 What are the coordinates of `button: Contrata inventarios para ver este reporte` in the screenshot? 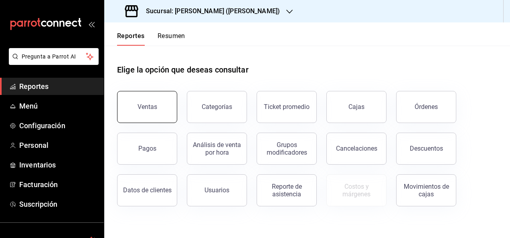 It's located at (356, 190).